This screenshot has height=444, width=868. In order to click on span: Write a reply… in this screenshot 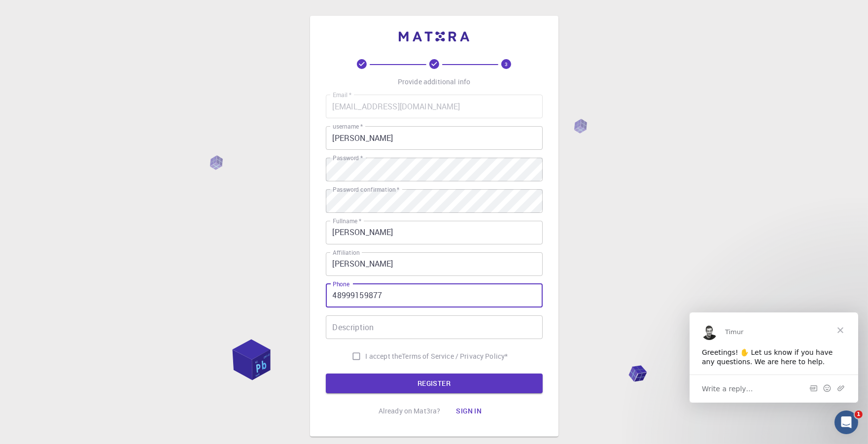, I will do `click(38, 77)`.